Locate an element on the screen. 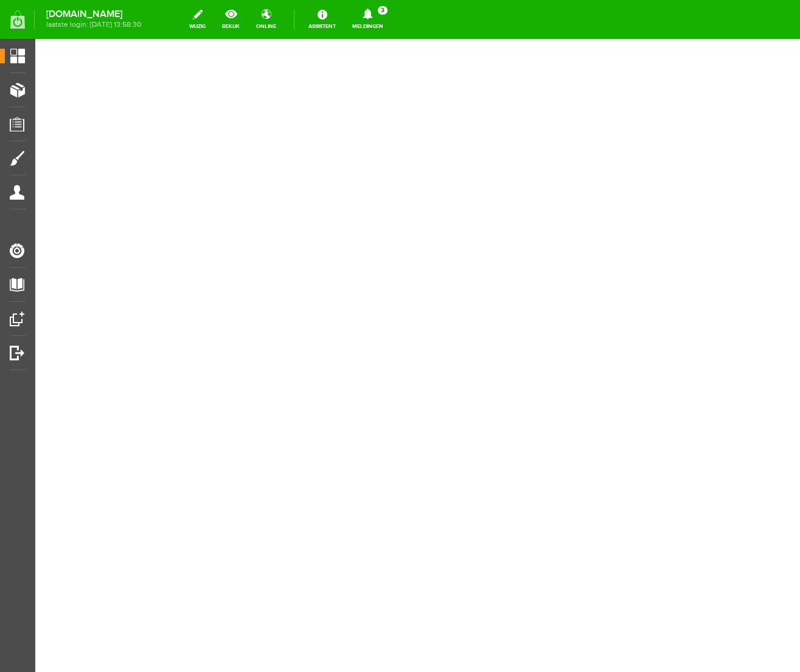 The image size is (800, 672). a: bekijk is located at coordinates (231, 20).